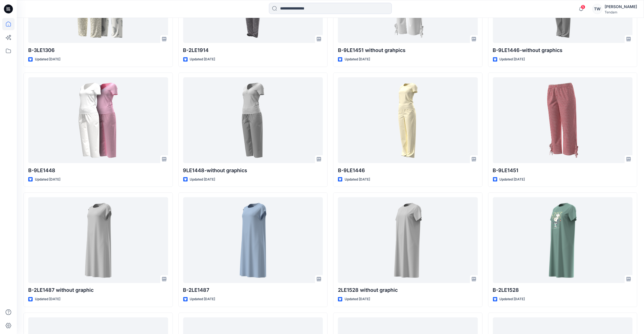  I want to click on p: B-2LE1487 without graphic, so click(98, 290).